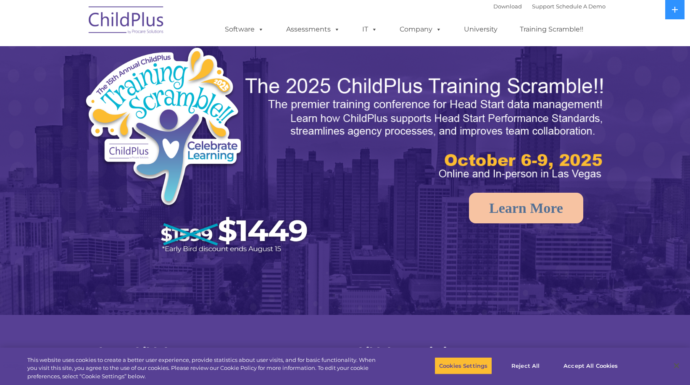  What do you see at coordinates (581, 6) in the screenshot?
I see `a: Schedule A Demo` at bounding box center [581, 6].